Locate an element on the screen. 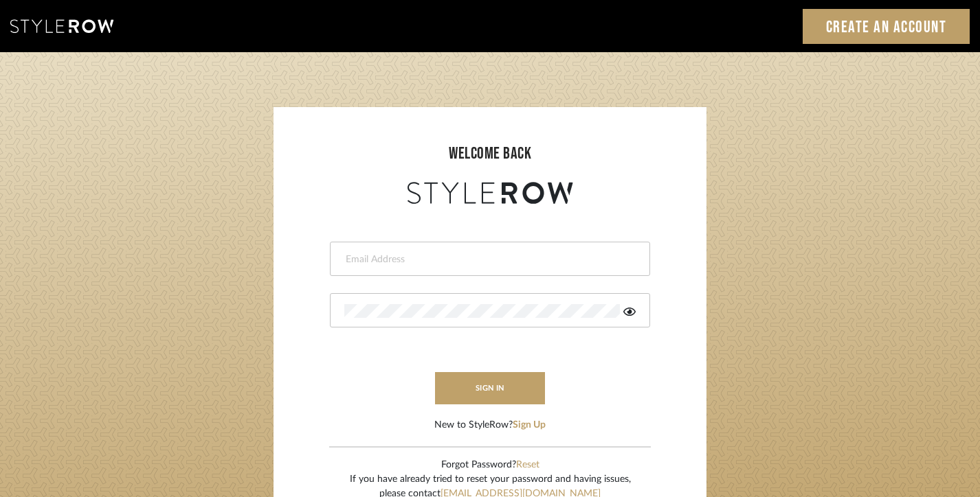 The image size is (980, 497). div: Forgot Password? is located at coordinates (490, 465).